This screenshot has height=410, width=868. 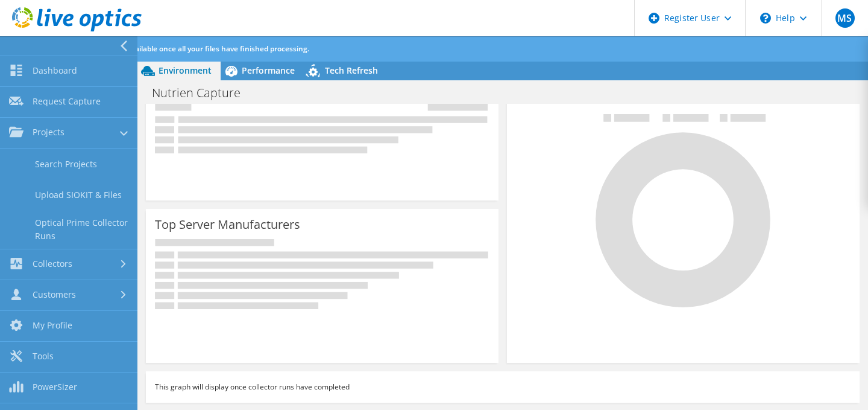 I want to click on svg: \n, so click(x=766, y=18).